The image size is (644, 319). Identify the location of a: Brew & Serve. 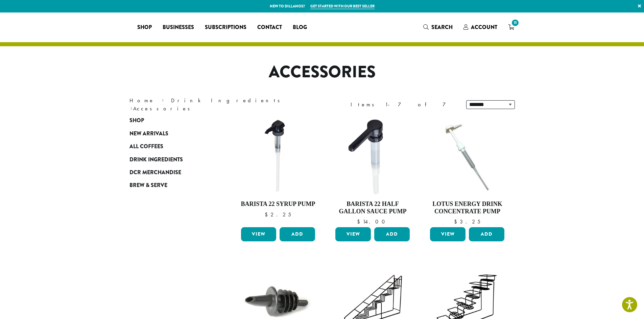
(170, 186).